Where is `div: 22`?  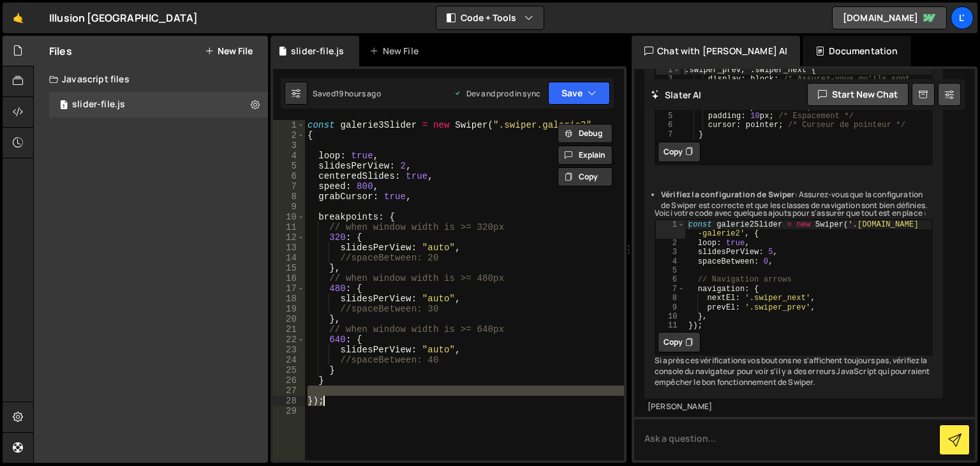 div: 22 is located at coordinates (289, 339).